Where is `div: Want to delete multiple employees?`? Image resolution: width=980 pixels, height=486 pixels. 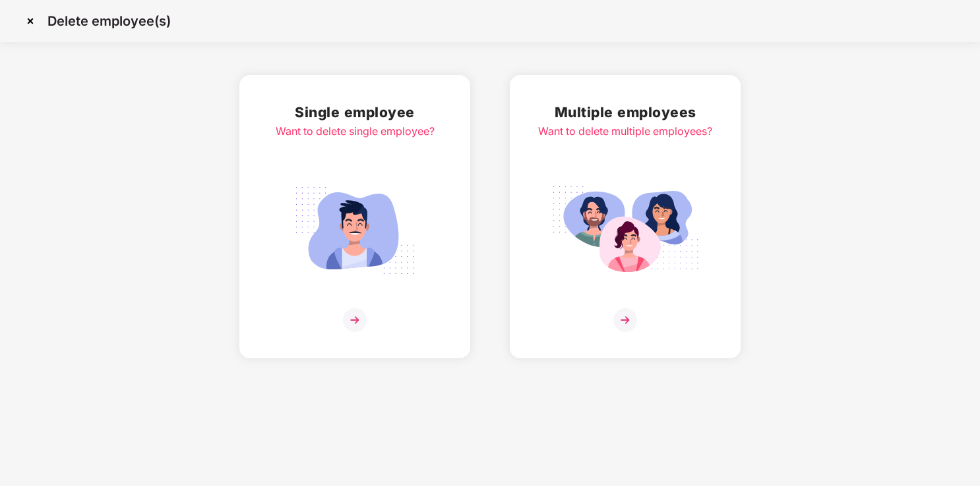 div: Want to delete multiple employees? is located at coordinates (625, 131).